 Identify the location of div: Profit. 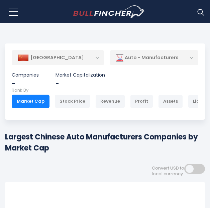
(142, 102).